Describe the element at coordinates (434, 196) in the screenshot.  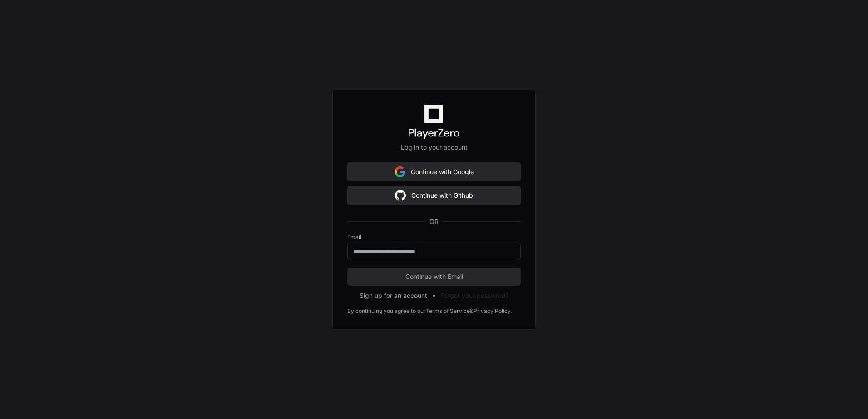
I see `button: Continue with Github` at that location.